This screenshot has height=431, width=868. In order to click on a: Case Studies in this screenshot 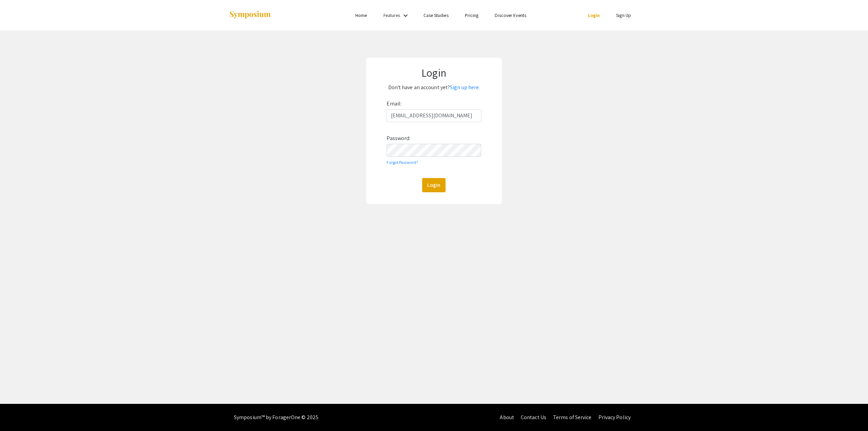, I will do `click(436, 15)`.